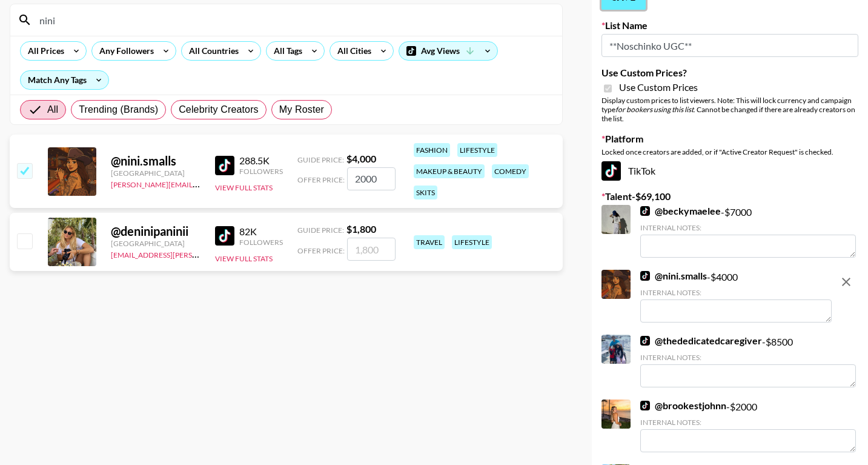 The width and height of the screenshot is (868, 465). I want to click on div: 288.5K, so click(261, 160).